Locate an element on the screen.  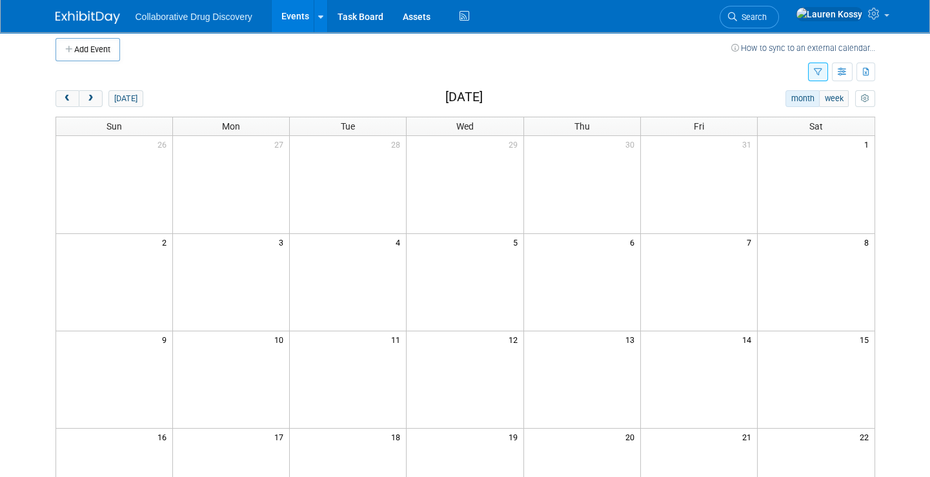
button: month is located at coordinates (802, 99).